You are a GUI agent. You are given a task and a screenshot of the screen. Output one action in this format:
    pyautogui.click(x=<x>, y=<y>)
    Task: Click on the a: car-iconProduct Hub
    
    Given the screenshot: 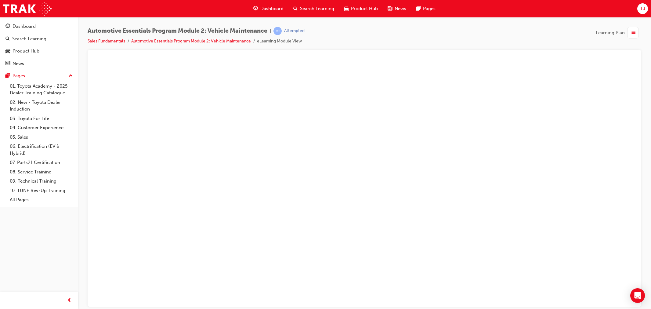 What is the action you would take?
    pyautogui.click(x=361, y=9)
    